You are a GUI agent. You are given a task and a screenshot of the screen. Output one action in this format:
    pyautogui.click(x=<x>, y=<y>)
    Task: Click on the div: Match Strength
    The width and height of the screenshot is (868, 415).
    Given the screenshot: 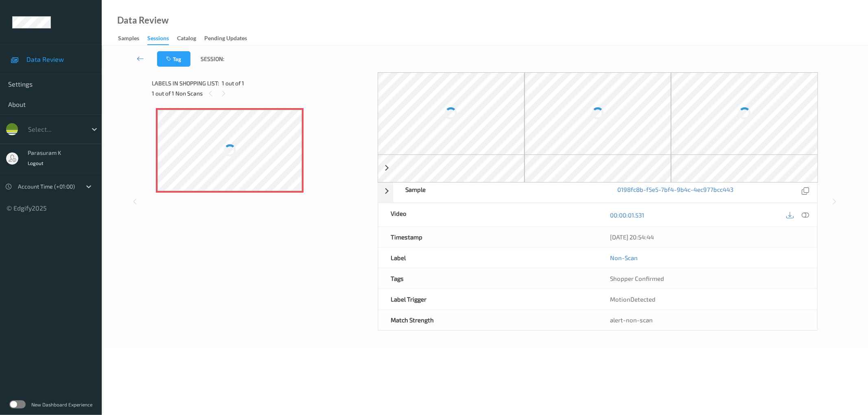 What is the action you would take?
    pyautogui.click(x=488, y=320)
    